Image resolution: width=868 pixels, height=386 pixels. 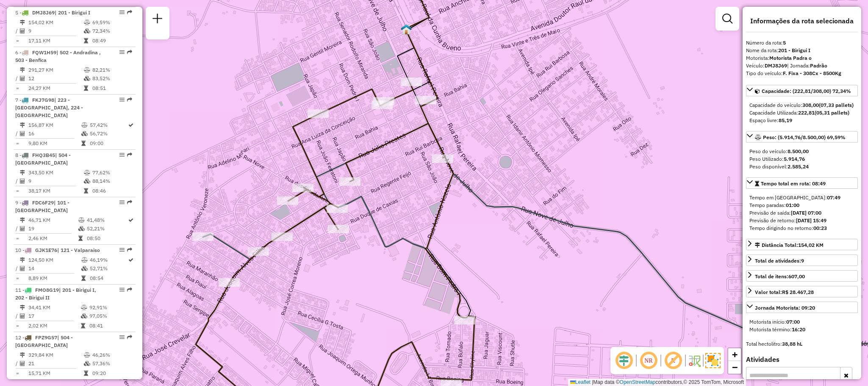 I want to click on div: Distância Total:, so click(x=789, y=245).